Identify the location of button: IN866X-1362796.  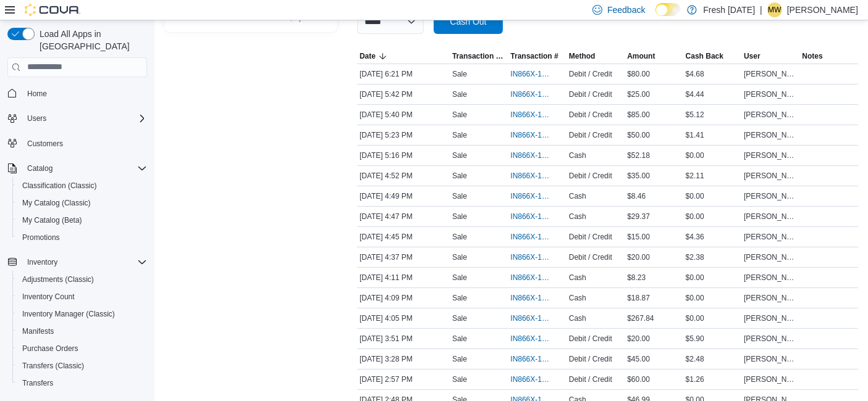
(537, 319).